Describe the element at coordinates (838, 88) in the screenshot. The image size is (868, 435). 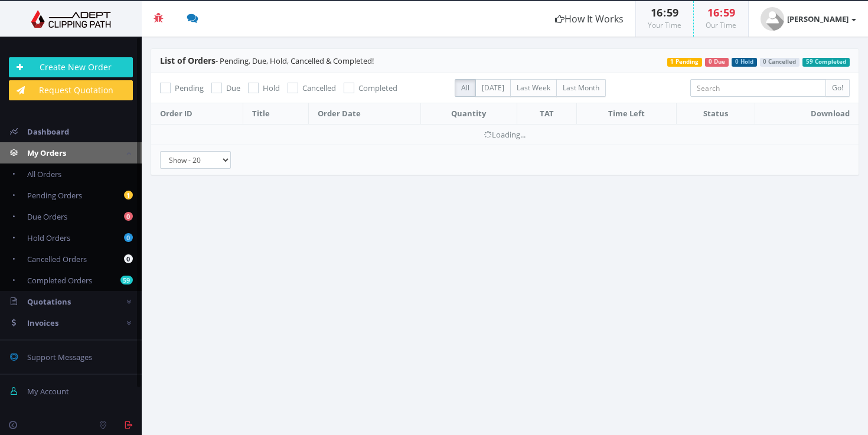
I see `input: Go!` at that location.